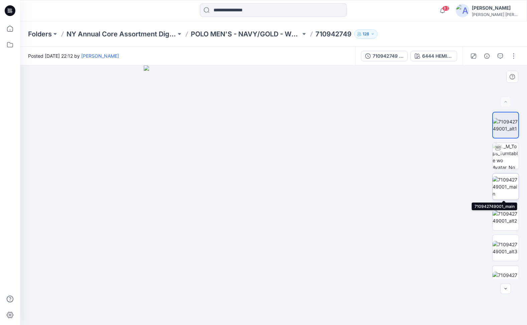 This screenshot has height=325, width=527. Describe the element at coordinates (506, 125) in the screenshot. I see `img: 710942749001_alt1` at that location.